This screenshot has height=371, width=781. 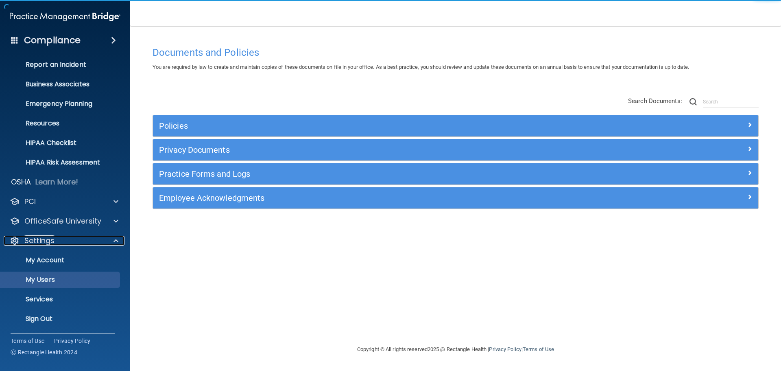 I want to click on h5: Privacy Documents, so click(x=380, y=150).